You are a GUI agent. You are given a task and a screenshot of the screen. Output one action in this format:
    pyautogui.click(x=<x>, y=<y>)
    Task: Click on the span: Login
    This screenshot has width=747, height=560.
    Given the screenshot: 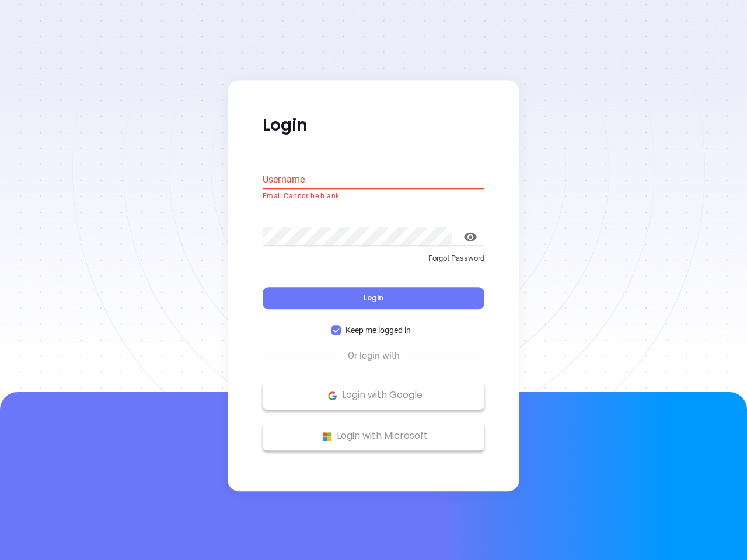 What is the action you would take?
    pyautogui.click(x=373, y=298)
    